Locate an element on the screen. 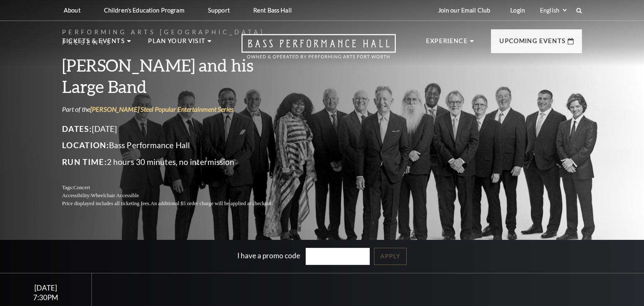  p: Support is located at coordinates (219, 10).